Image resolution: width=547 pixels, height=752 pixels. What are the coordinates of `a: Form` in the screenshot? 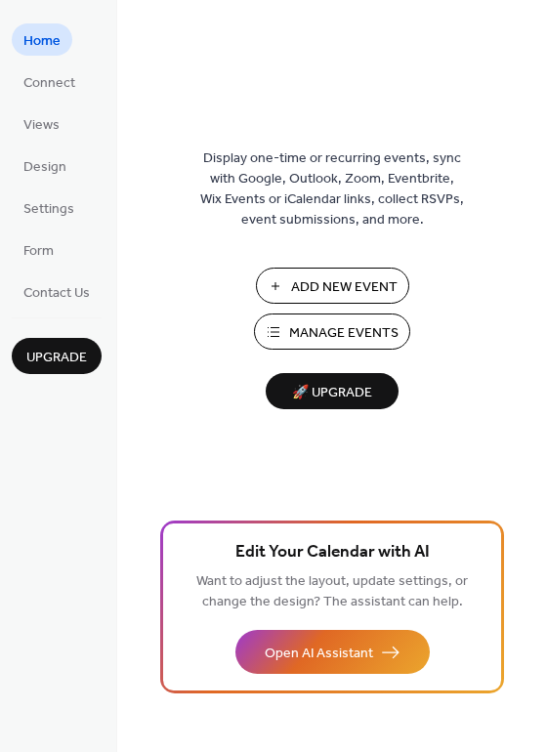 It's located at (38, 249).